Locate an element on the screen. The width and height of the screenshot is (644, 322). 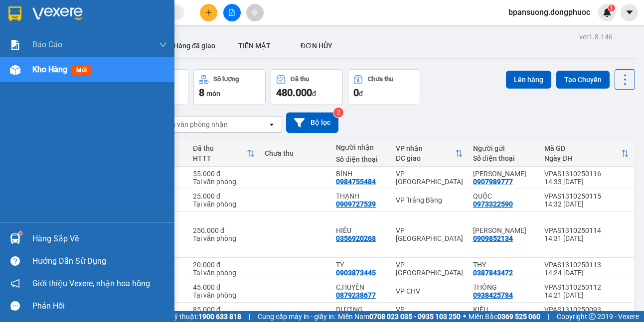
img: icon-new-feature is located at coordinates (607, 12).